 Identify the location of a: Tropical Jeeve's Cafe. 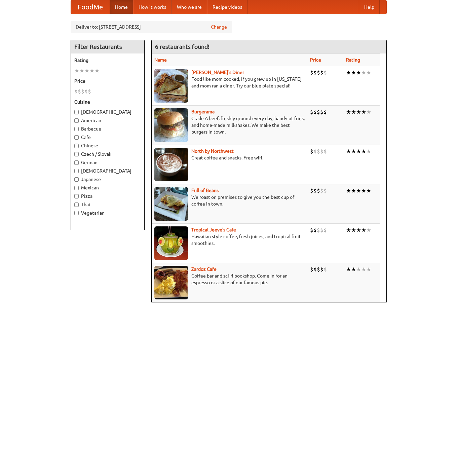
(213, 230).